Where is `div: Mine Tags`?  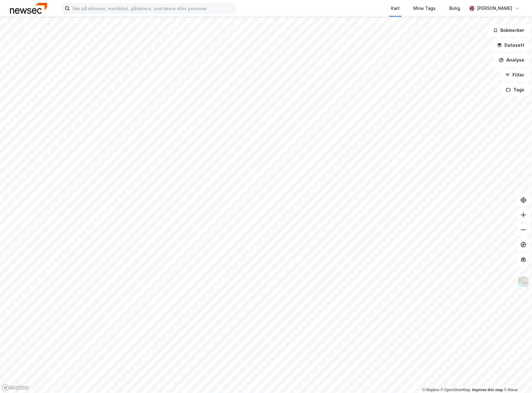 div: Mine Tags is located at coordinates (425, 8).